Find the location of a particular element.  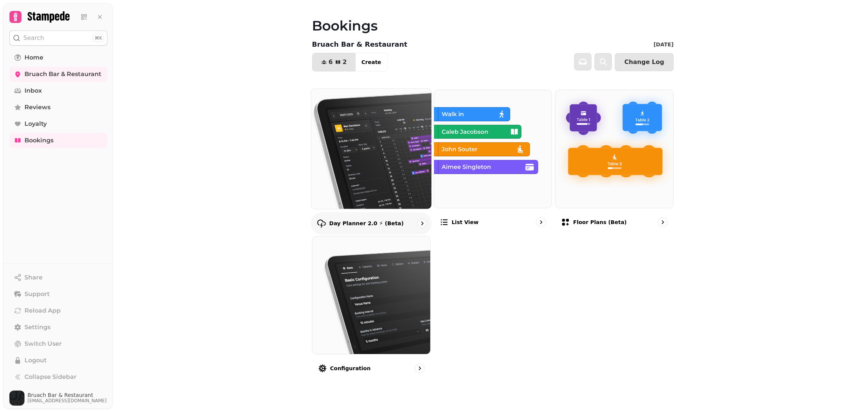

a: Home is located at coordinates (58, 58).